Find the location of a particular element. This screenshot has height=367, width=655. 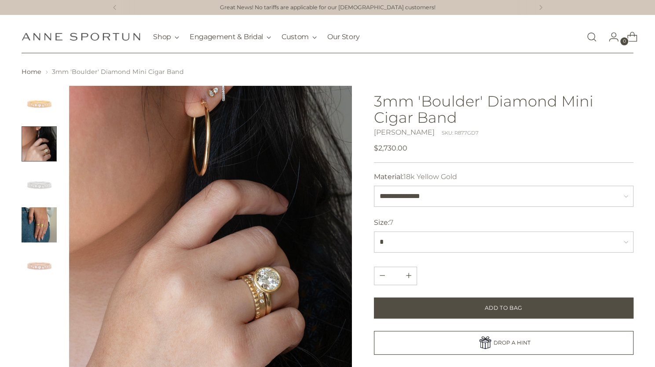

a: DROP A HINT is located at coordinates (503, 342).